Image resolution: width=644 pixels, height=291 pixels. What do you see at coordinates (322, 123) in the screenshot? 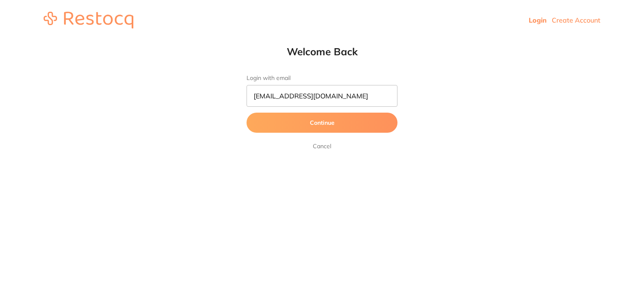
I see `button: Continue` at bounding box center [322, 123].